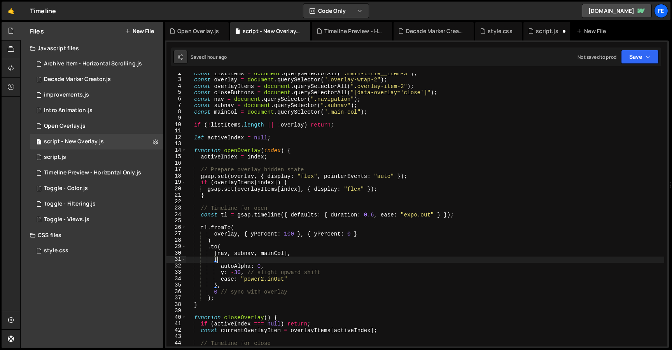 The width and height of the screenshot is (672, 350). Describe the element at coordinates (176, 336) in the screenshot. I see `div: 43` at that location.